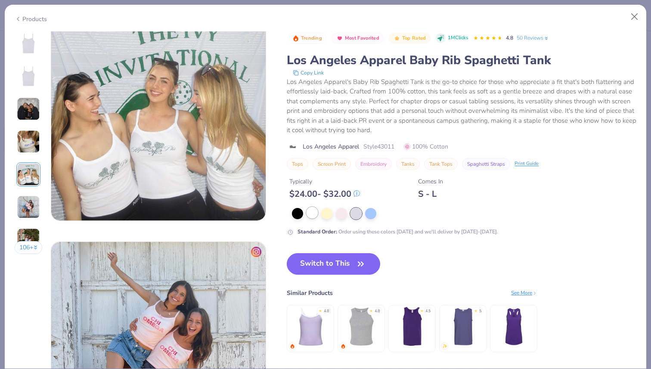 The height and width of the screenshot is (369, 651). Describe the element at coordinates (458, 38) in the screenshot. I see `span: 1M Clicks` at that location.